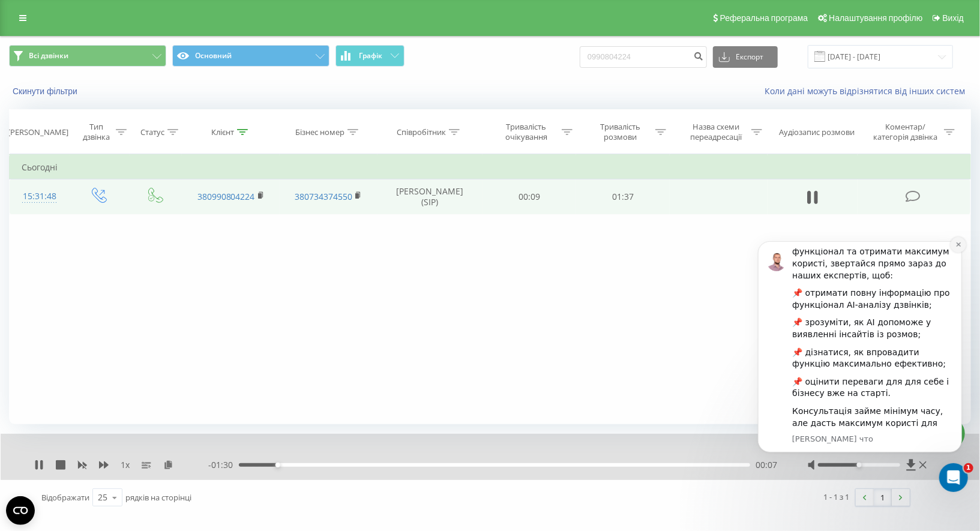  What do you see at coordinates (133, 164) in the screenshot?
I see `div: 📌 оцінити переваги для для себе і бізнесу вже на старті.` at bounding box center [133, 164].